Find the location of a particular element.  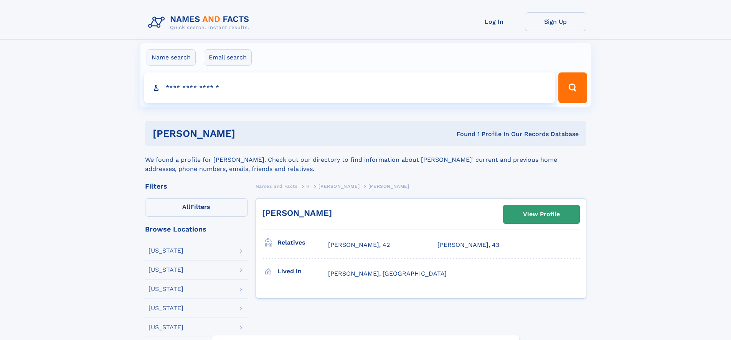

a: View Profile is located at coordinates (542, 215).